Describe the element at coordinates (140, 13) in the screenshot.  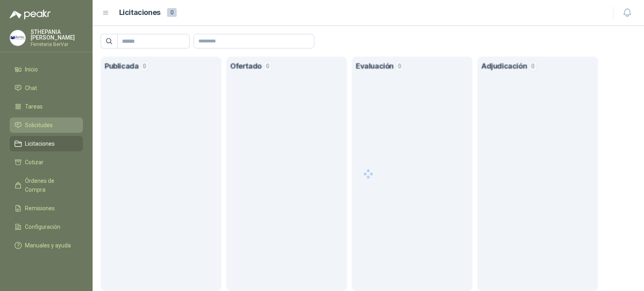
I see `h1: Licitaciones` at that location.